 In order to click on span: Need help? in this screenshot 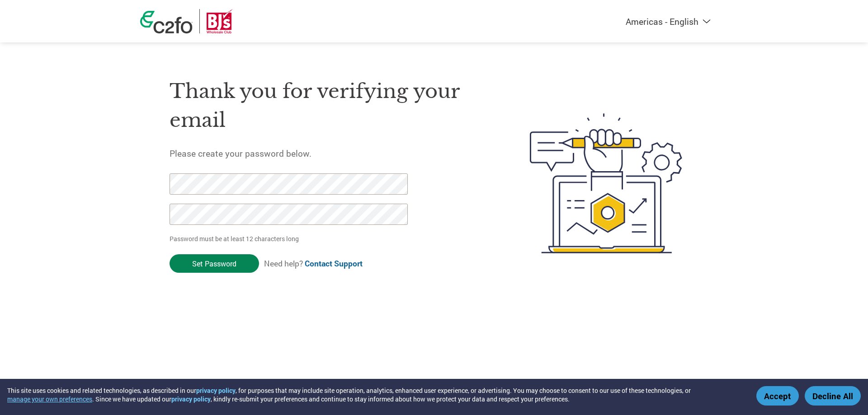, I will do `click(313, 263)`.